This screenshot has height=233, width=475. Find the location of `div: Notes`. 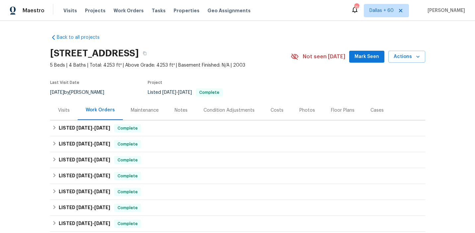

div: Notes is located at coordinates (181, 111).